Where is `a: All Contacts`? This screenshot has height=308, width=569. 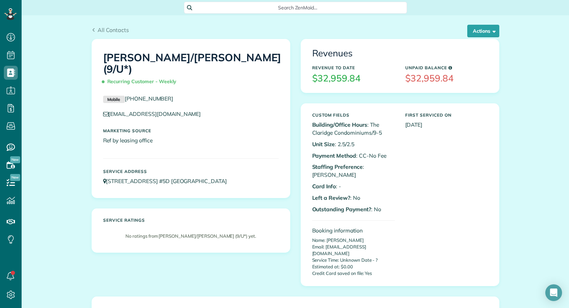 a: All Contacts is located at coordinates (110, 30).